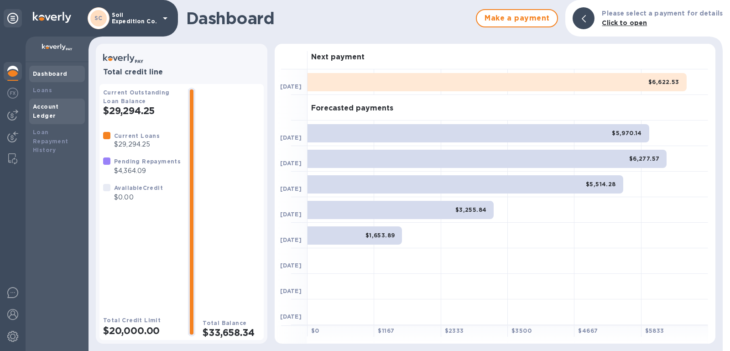  Describe the element at coordinates (138, 188) in the screenshot. I see `b: Available Credit` at that location.